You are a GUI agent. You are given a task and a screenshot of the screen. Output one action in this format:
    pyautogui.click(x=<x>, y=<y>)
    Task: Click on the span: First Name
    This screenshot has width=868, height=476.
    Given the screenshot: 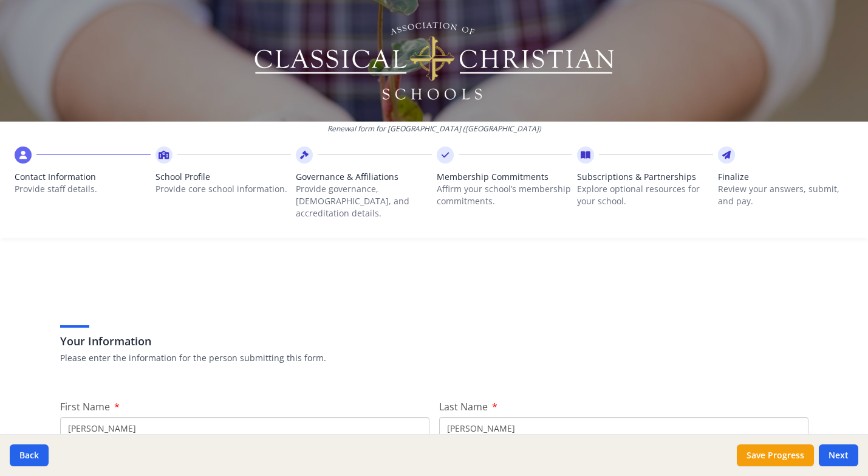 What is the action you would take?
    pyautogui.click(x=85, y=407)
    